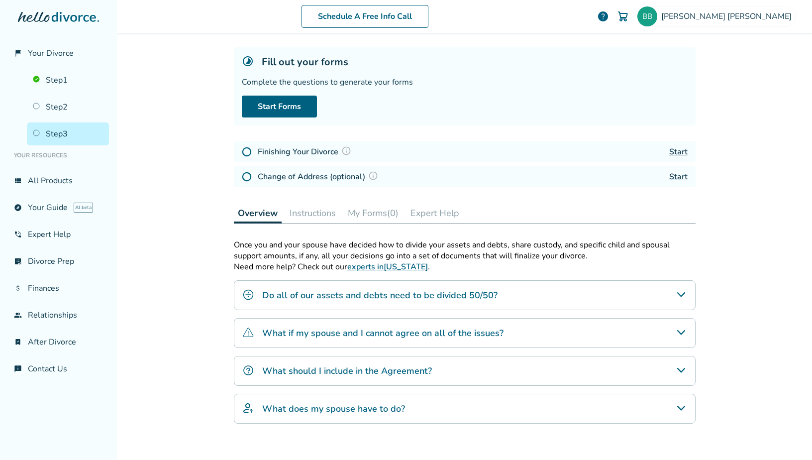 Image resolution: width=812 pixels, height=460 pixels. I want to click on a: flag_2Your Divorce, so click(58, 53).